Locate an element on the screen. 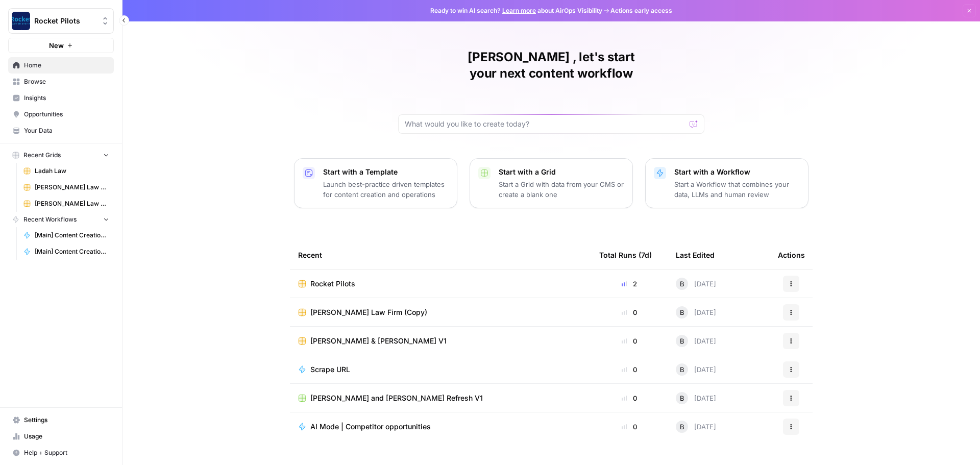 This screenshot has width=980, height=465. input: What would you like to create today? is located at coordinates (545, 124).